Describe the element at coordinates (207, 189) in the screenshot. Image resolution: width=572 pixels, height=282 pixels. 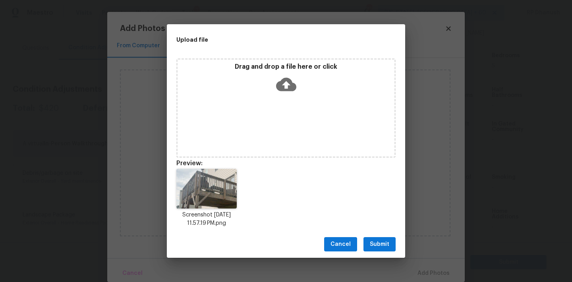
I see `img: liP2PDZVpL9xbMd+uddEkfTMX9rDfZb6ADkDU6NxDwv2GyZiUUC0WOAAAAAElFTkSuQmCC` at that location.